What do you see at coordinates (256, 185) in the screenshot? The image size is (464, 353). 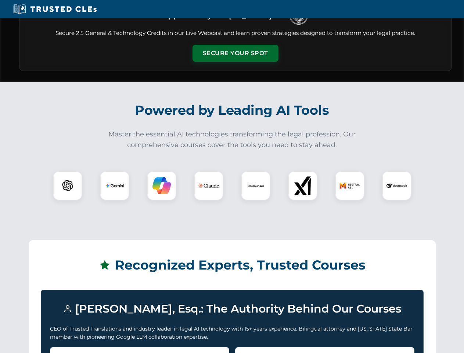 I see `img: CoCounsel Logo` at bounding box center [256, 185].